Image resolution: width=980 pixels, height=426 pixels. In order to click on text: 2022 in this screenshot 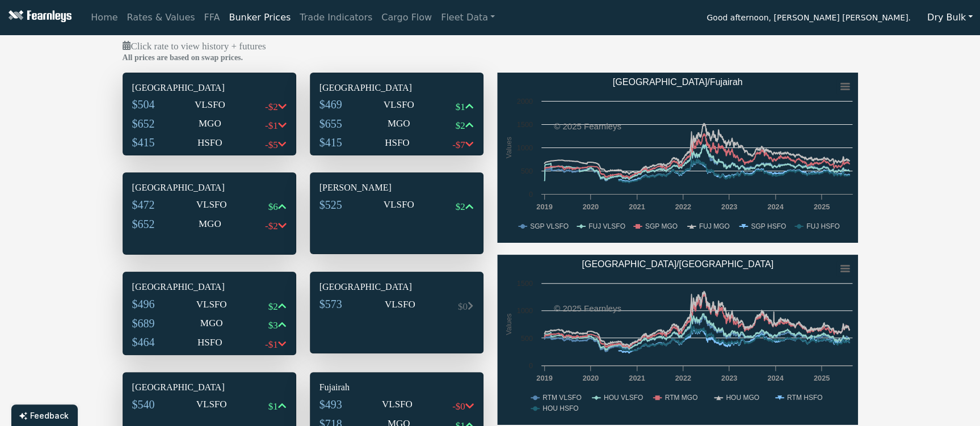, I will do `click(683, 378)`.